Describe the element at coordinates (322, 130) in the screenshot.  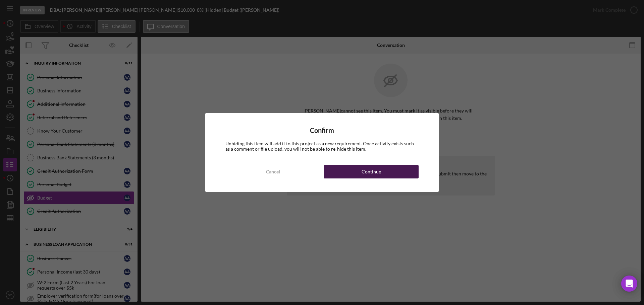
I see `h4: Confirm` at that location.